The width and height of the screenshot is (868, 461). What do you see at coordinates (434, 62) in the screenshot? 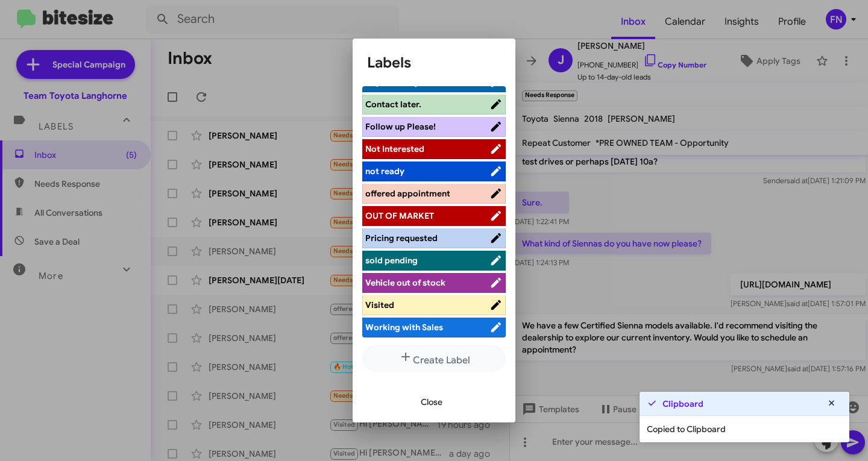
I see `h1: Labels` at bounding box center [434, 62].